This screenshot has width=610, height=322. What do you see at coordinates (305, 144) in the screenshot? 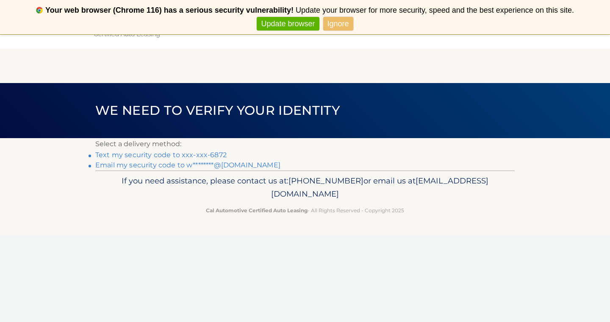
I see `p: Select a delivery method:` at bounding box center [305, 144].